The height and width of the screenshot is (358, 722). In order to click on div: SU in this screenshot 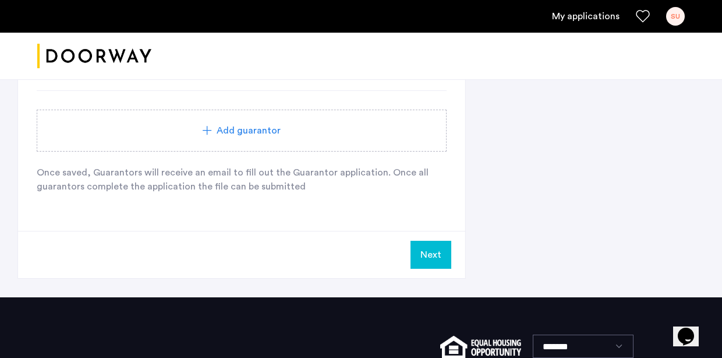, I will do `click(676, 16)`.